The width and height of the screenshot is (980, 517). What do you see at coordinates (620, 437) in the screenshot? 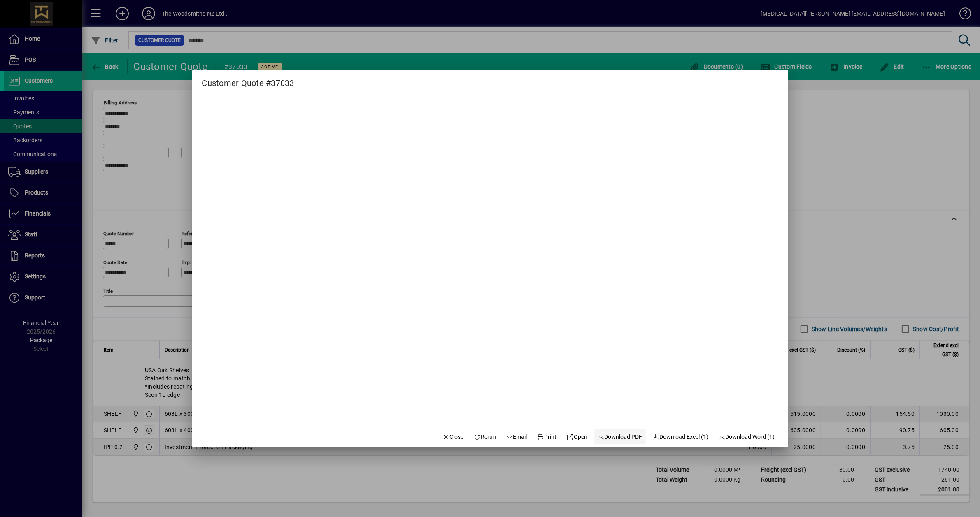
I see `a: Download PDF` at bounding box center [620, 437].